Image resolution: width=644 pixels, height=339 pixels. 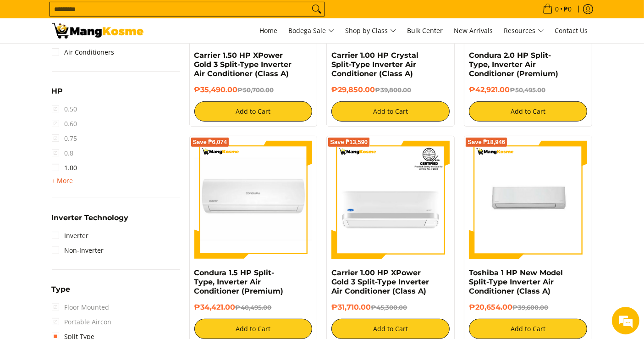 What do you see at coordinates (78, 250) in the screenshot?
I see `a: Non-Inverter` at bounding box center [78, 250].